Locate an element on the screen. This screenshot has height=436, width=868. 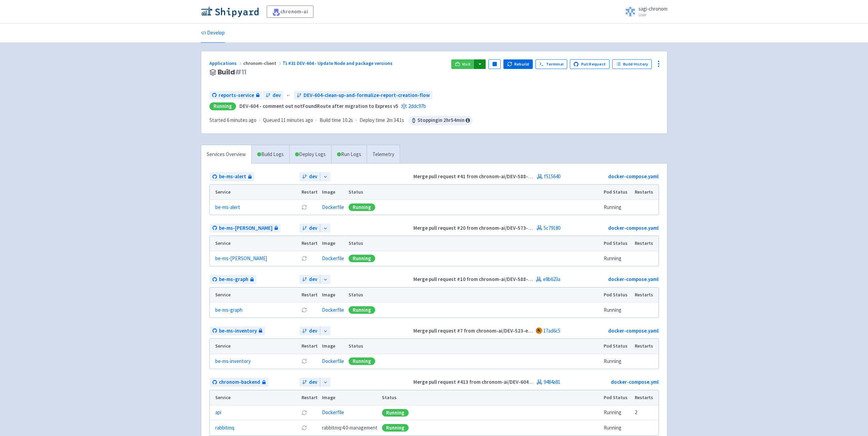
button: Pause is located at coordinates (495, 64).